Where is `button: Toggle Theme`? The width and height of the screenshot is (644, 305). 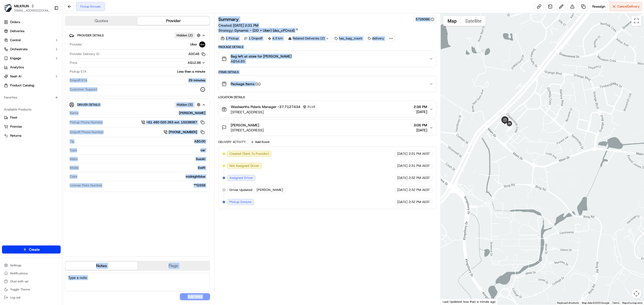 button: Toggle Theme is located at coordinates (31, 290).